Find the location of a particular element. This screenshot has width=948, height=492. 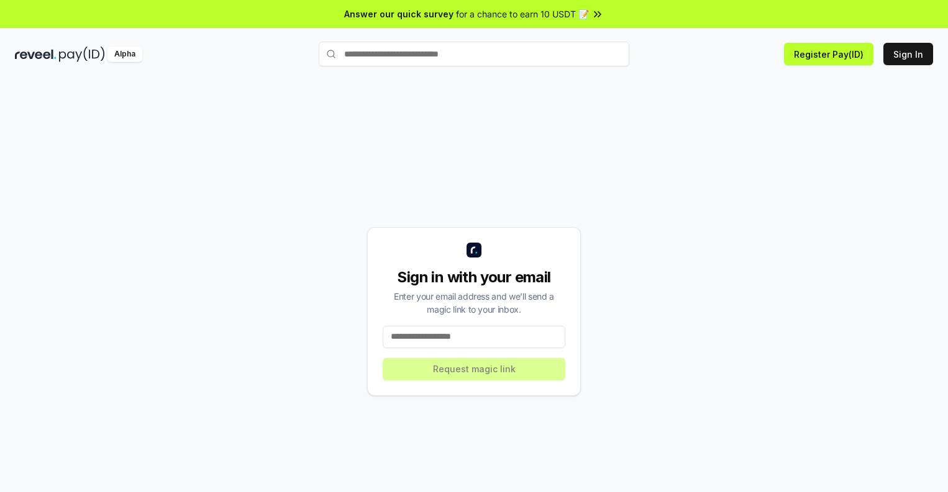

img: logo_small is located at coordinates (474, 250).